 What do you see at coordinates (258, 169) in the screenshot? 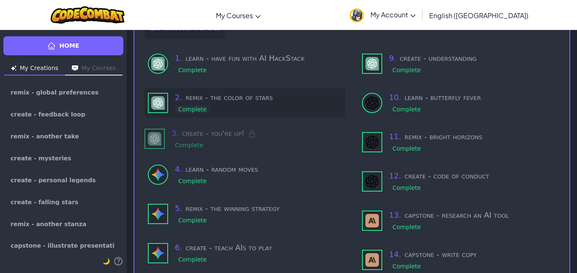
I see `h3: learn - random moves` at bounding box center [258, 169].